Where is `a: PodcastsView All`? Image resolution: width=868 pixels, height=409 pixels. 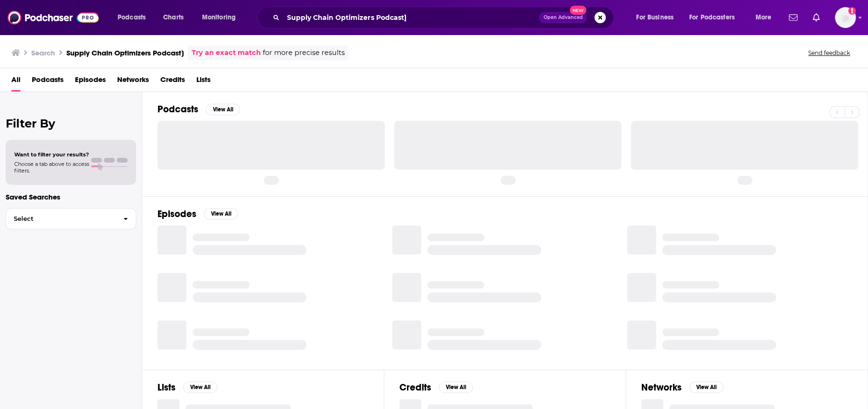 a: PodcastsView All is located at coordinates (198, 109).